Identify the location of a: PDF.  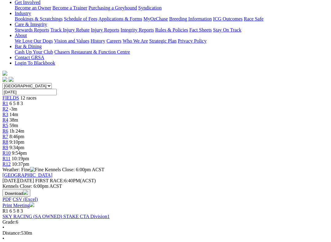
(7, 199).